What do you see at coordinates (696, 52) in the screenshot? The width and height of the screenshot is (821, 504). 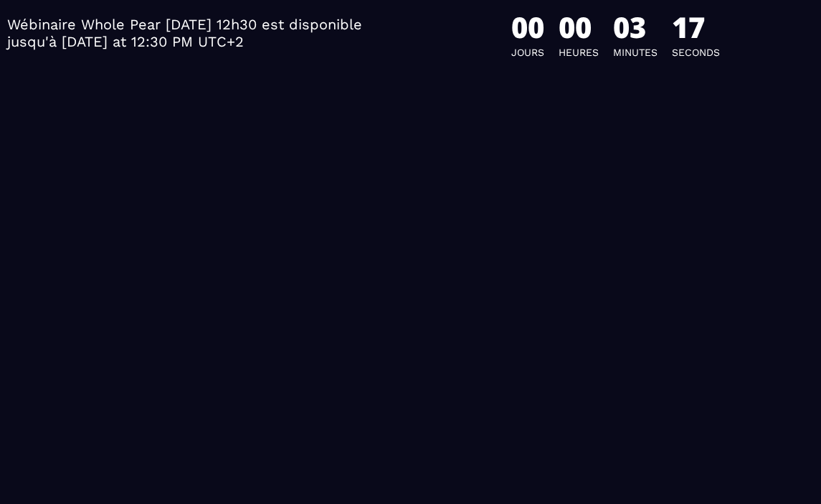 I see `span: Seconds` at bounding box center [696, 52].